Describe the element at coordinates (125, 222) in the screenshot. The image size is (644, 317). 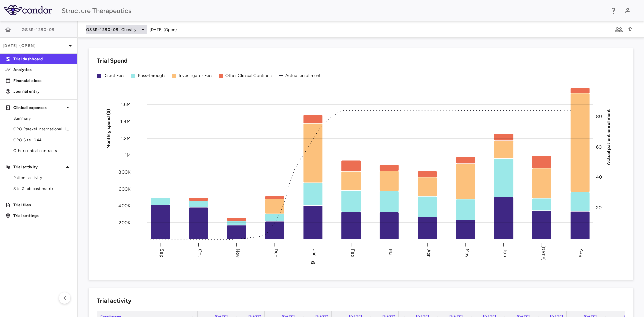
I see `tspan: 200K` at that location.